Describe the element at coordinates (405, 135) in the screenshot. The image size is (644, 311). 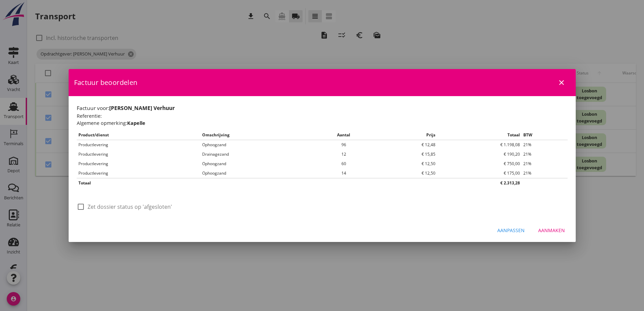
I see `th: Prijs` at that location.